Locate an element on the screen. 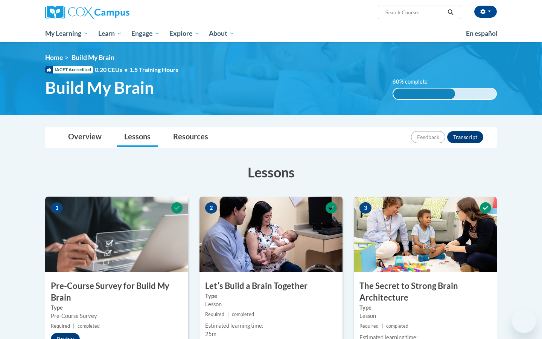 The height and width of the screenshot is (339, 542). a: Explore is located at coordinates (185, 34).